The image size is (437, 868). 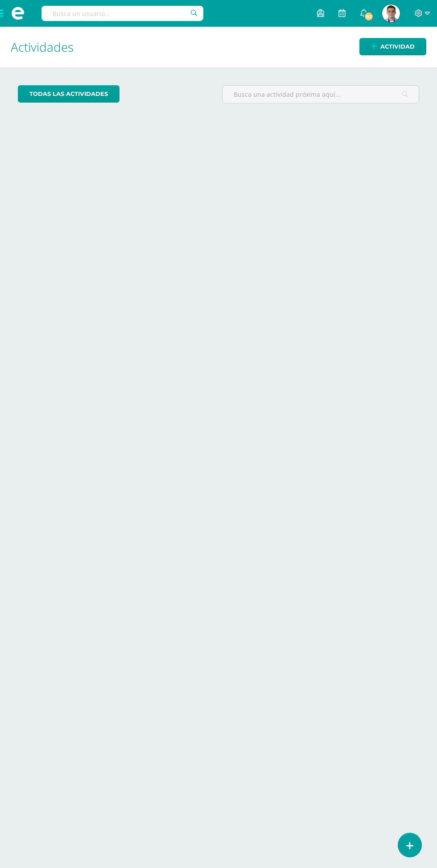 What do you see at coordinates (393, 47) in the screenshot?
I see `a: Actividad` at bounding box center [393, 47].